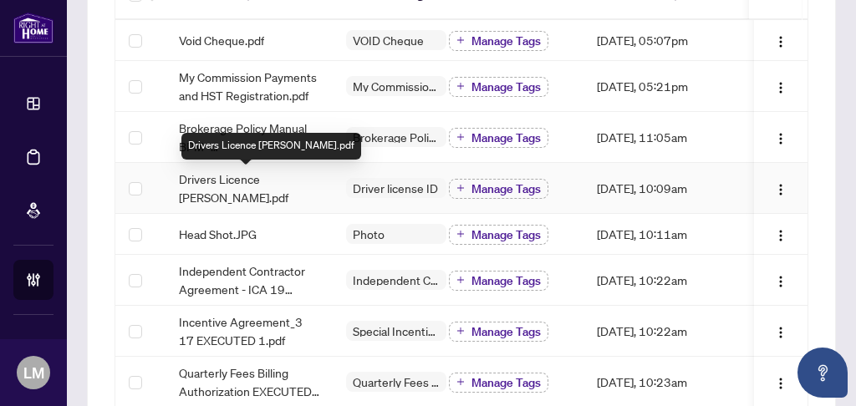 This screenshot has height=406, width=856. Describe the element at coordinates (396, 280) in the screenshot. I see `span: Independent Contractor Agreement` at that location.